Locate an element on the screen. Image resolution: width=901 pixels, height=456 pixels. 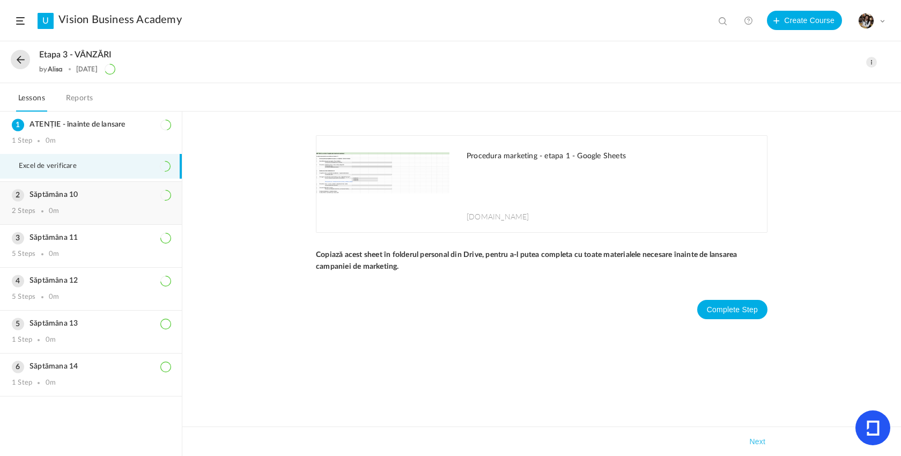
img: AHkbwyIKhupvuKbS8Pp6nwFYq25XTuh3FbjzvafIKJuH8bgKfMtxj1P3Qlu-ZYeCF3o5uzB6unUn6lb_0Ud0HSwMkhdg8XMnf... is located at coordinates (383, 184).